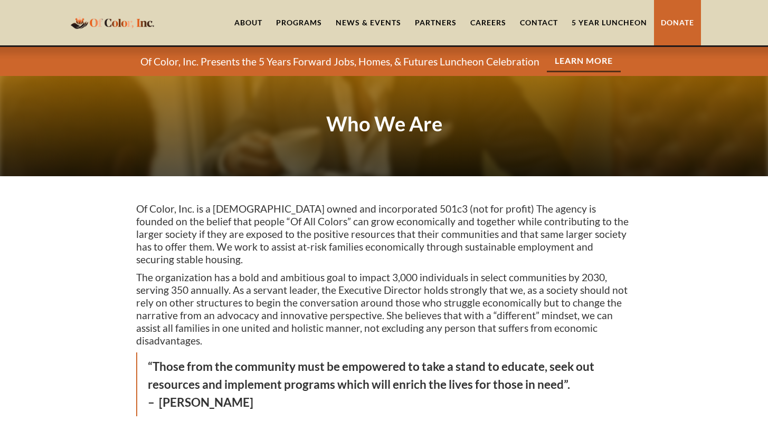 This screenshot has height=421, width=768. What do you see at coordinates (384, 124) in the screenshot?
I see `strong: Who We Are` at bounding box center [384, 124].